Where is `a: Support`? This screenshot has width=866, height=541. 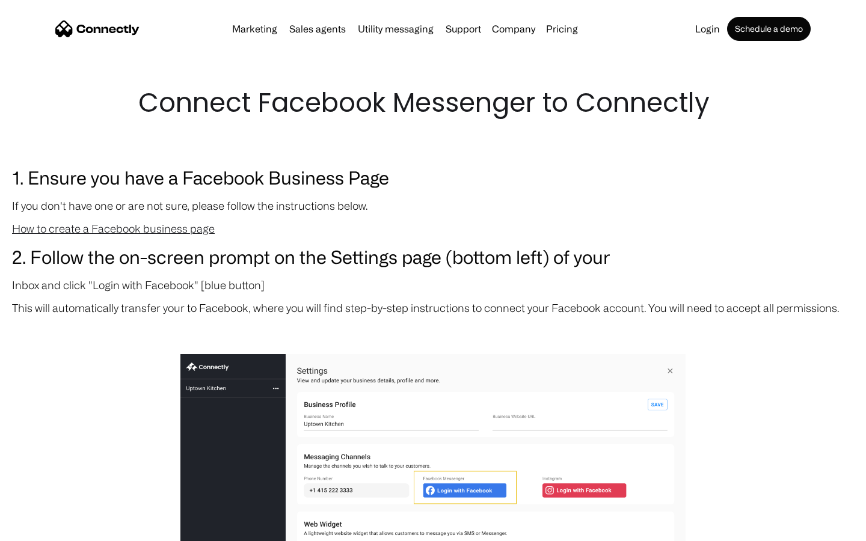
a: Support is located at coordinates (463, 29).